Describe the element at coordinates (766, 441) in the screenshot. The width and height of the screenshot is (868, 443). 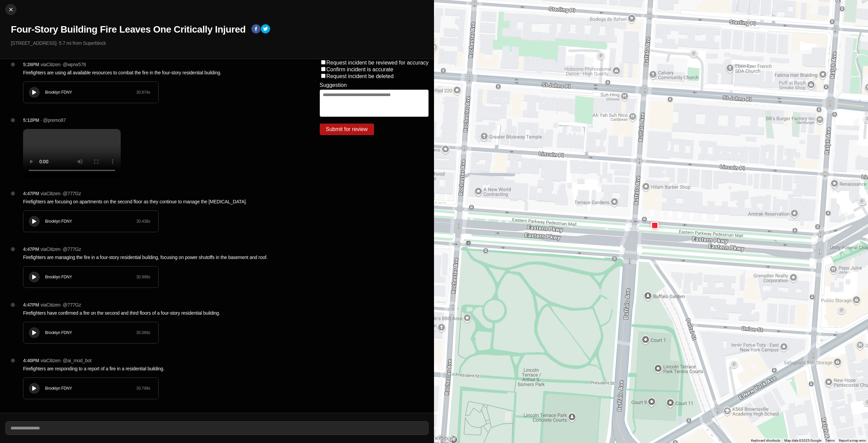
I see `button: Keyboard shortcuts` at that location.